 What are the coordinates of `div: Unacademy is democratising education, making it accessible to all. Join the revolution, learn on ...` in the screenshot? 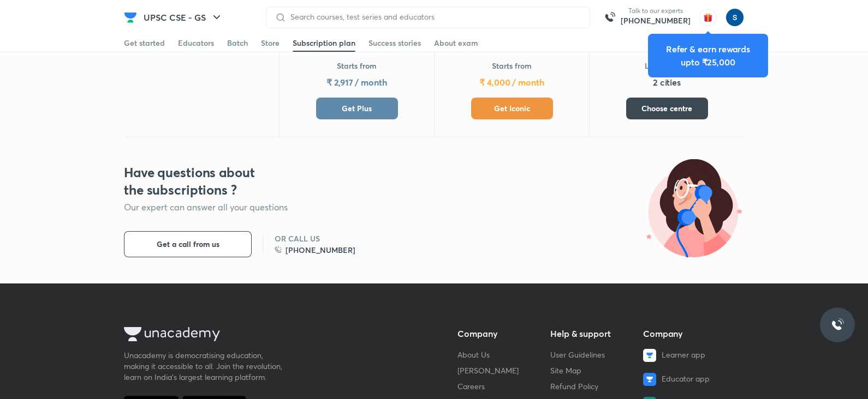 It's located at (206, 367).